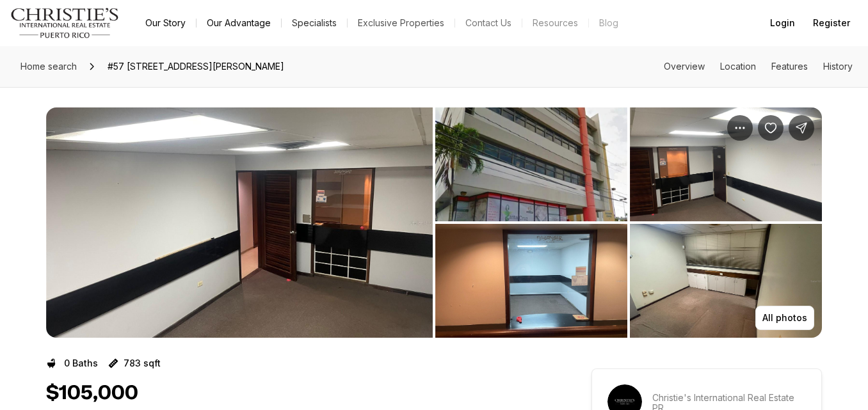  I want to click on div: Listing Photos, so click(434, 223).